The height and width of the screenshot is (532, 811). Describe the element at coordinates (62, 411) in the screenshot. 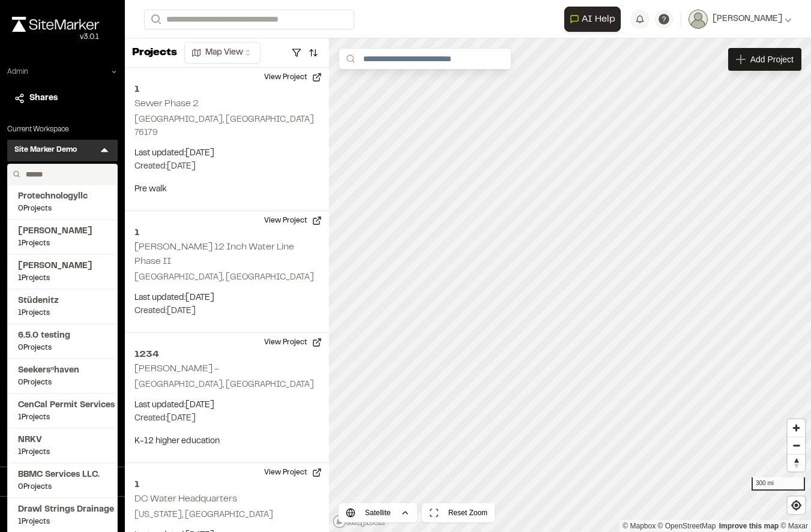

I see `a: CenCal Permit Services1Projects` at that location.